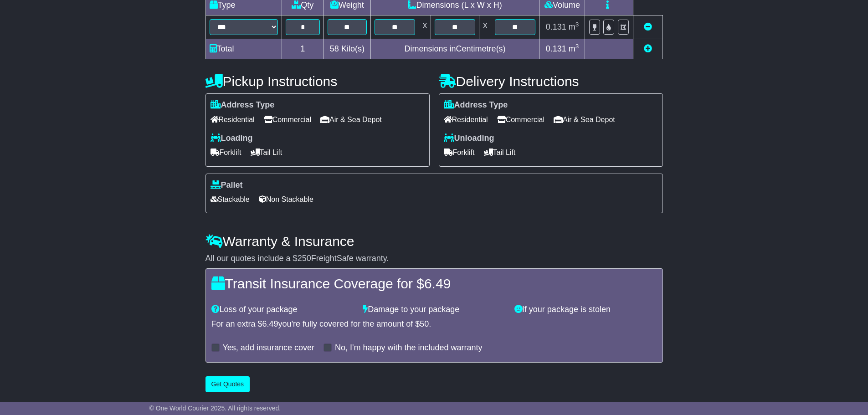  I want to click on h4: Transit Insurance Coverage for $, so click(434, 284).